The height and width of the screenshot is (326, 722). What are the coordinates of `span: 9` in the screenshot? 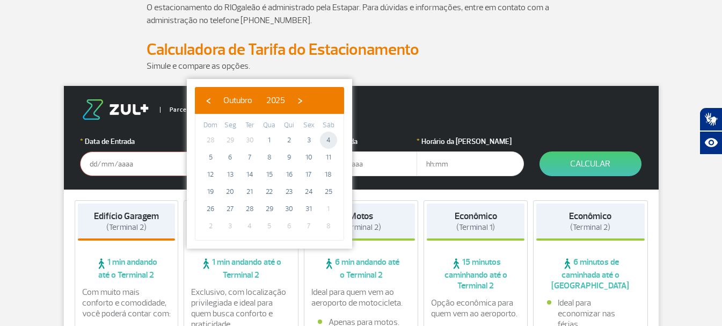 It's located at (289, 157).